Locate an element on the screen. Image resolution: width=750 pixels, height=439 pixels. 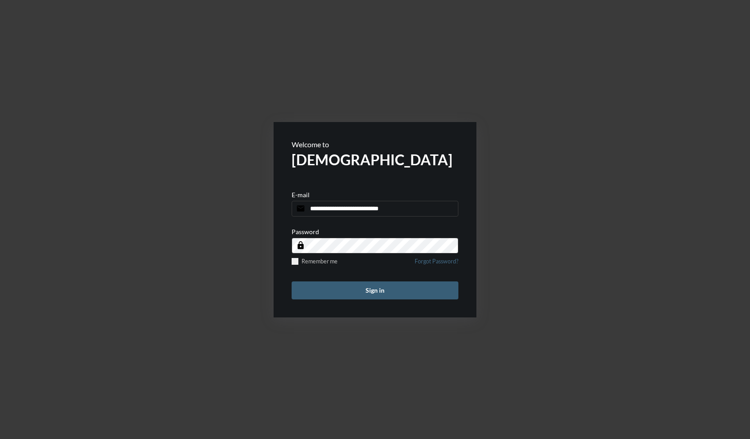
p: Welcome to is located at coordinates (375, 144).